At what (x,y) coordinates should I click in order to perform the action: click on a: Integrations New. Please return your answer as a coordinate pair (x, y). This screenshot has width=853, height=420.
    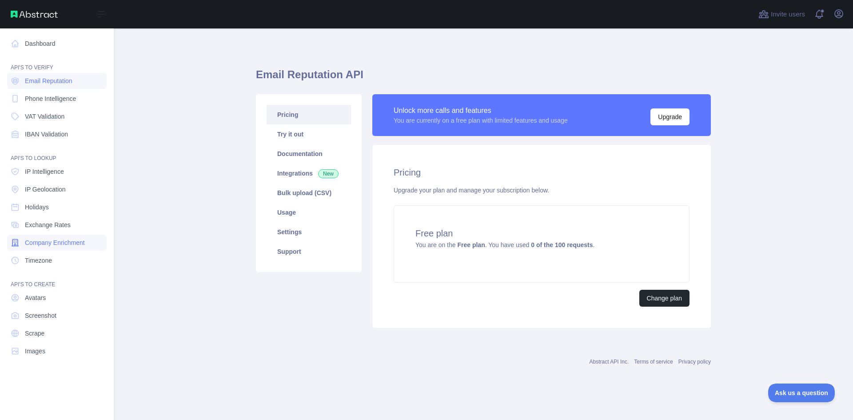
    Looking at the image, I should click on (309, 173).